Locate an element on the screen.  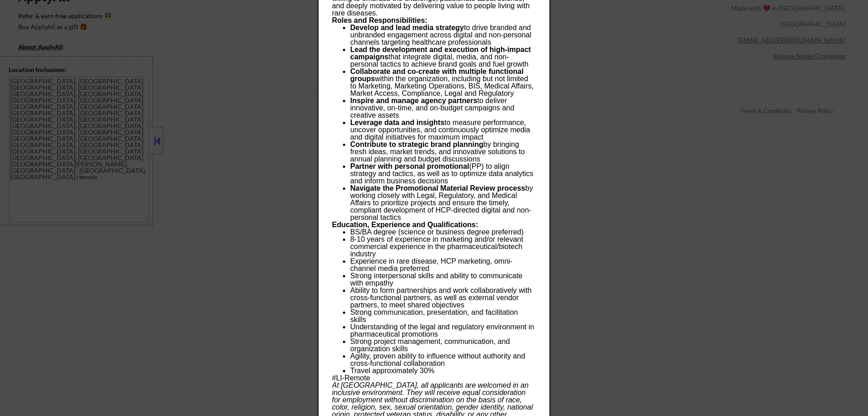
b: Develop and lead media strategy is located at coordinates (407, 28).